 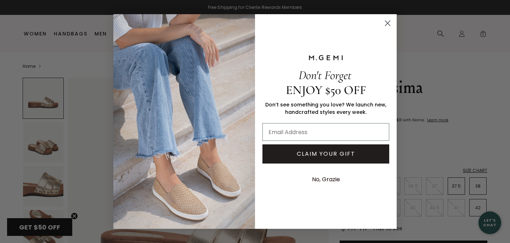 What do you see at coordinates (388, 23) in the screenshot?
I see `button: Close dialog` at bounding box center [388, 23].